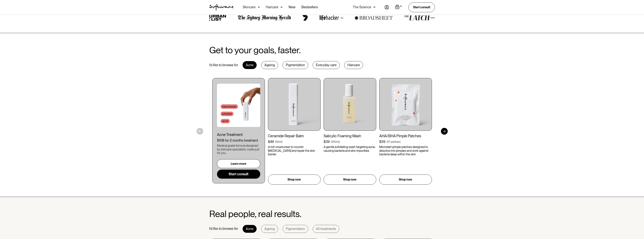 This screenshot has height=239, width=644. Describe the element at coordinates (362, 7) in the screenshot. I see `div: The Science` at that location.